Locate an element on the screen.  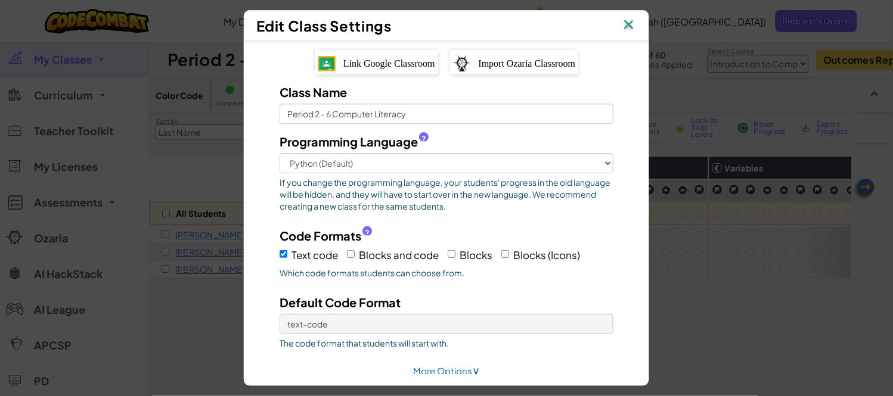
span: Which code formats students can choose from. is located at coordinates (446, 273).